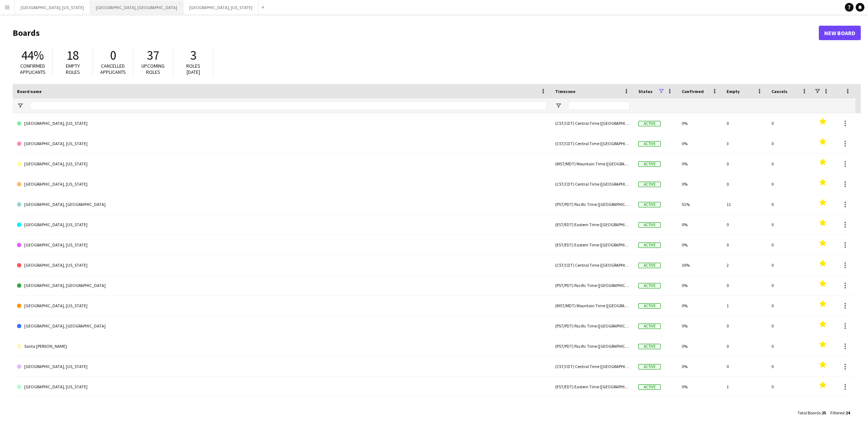  I want to click on div: 3, so click(745, 143).